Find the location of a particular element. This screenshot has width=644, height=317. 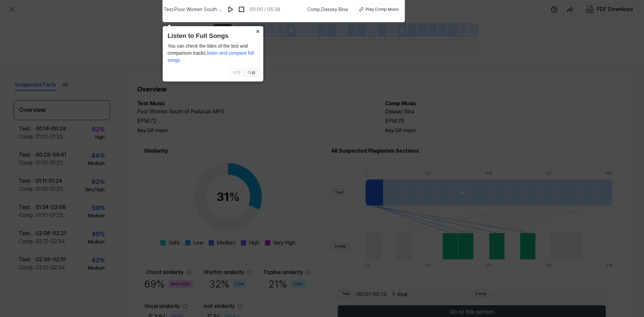

span: listen and compare full songs. is located at coordinates (211, 56).